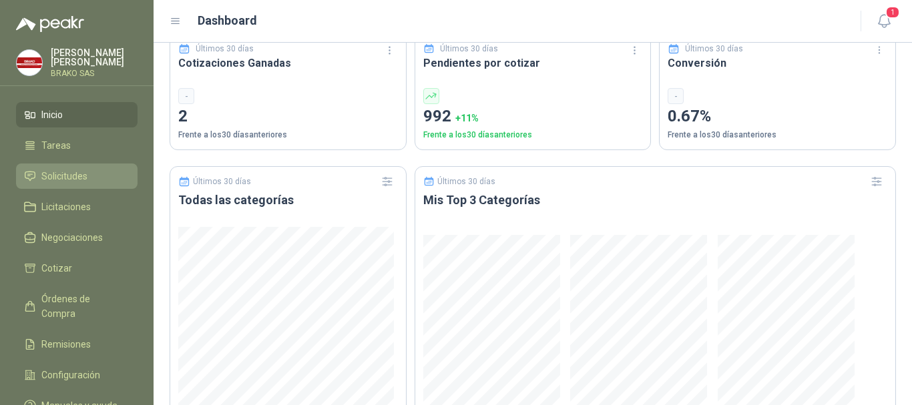 The height and width of the screenshot is (405, 912). Describe the element at coordinates (29, 63) in the screenshot. I see `img: Company Logo` at that location.